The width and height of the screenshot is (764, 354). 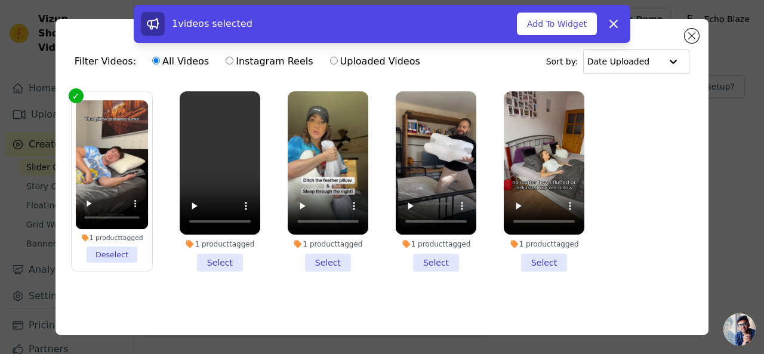 What do you see at coordinates (618, 62) in the screenshot?
I see `div: Sort by:` at bounding box center [618, 62].